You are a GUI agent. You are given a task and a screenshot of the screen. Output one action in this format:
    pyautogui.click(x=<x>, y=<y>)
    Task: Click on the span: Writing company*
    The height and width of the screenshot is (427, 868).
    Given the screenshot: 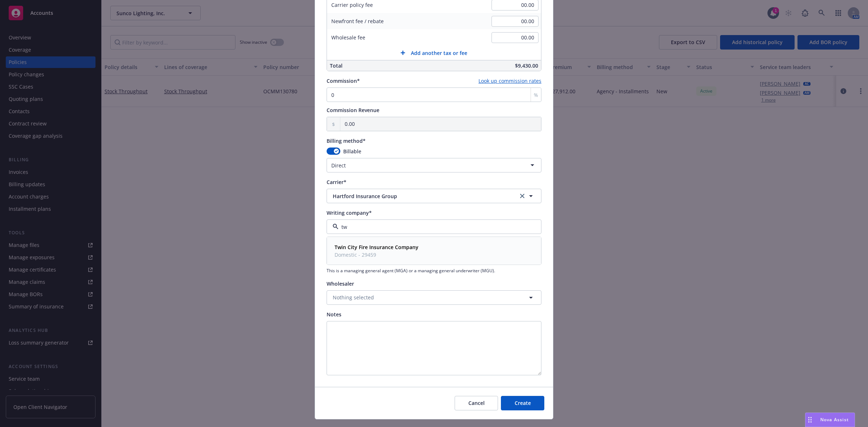 What is the action you would take?
    pyautogui.click(x=349, y=212)
    